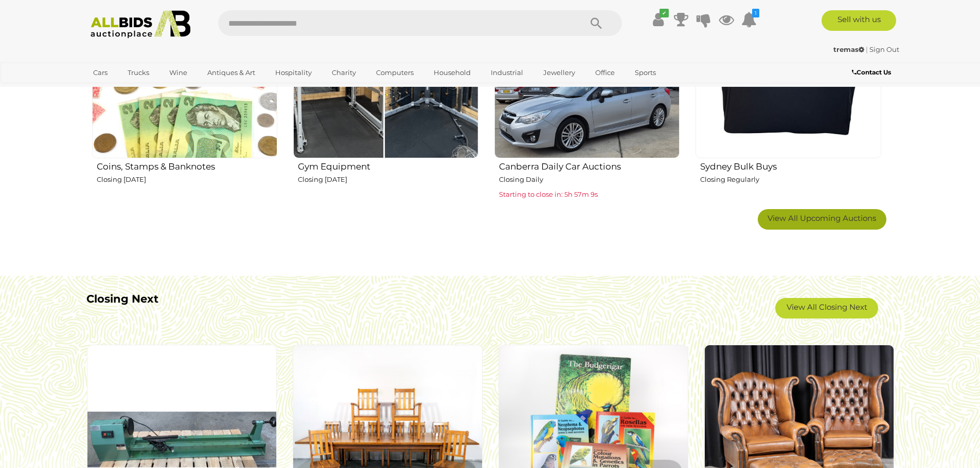 Image resolution: width=980 pixels, height=468 pixels. I want to click on a: Contact Us, so click(872, 72).